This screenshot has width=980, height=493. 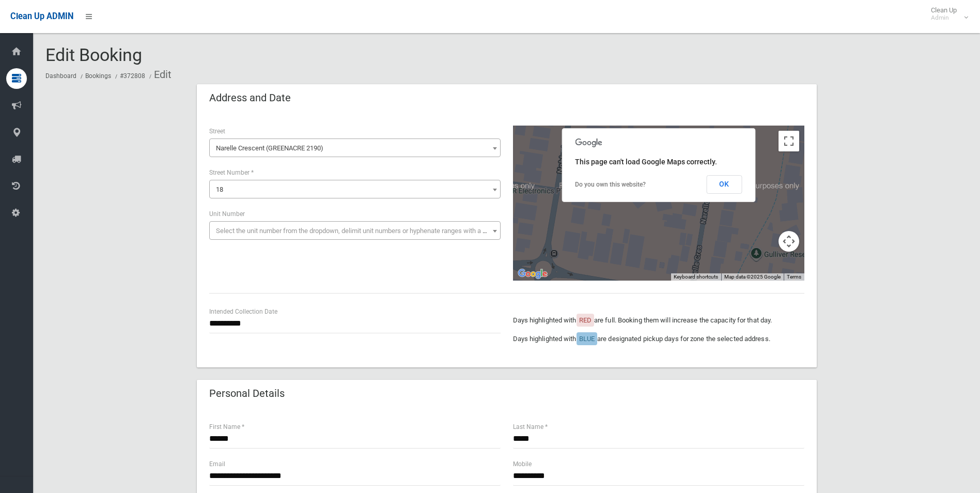 I want to click on button: OK, so click(x=724, y=184).